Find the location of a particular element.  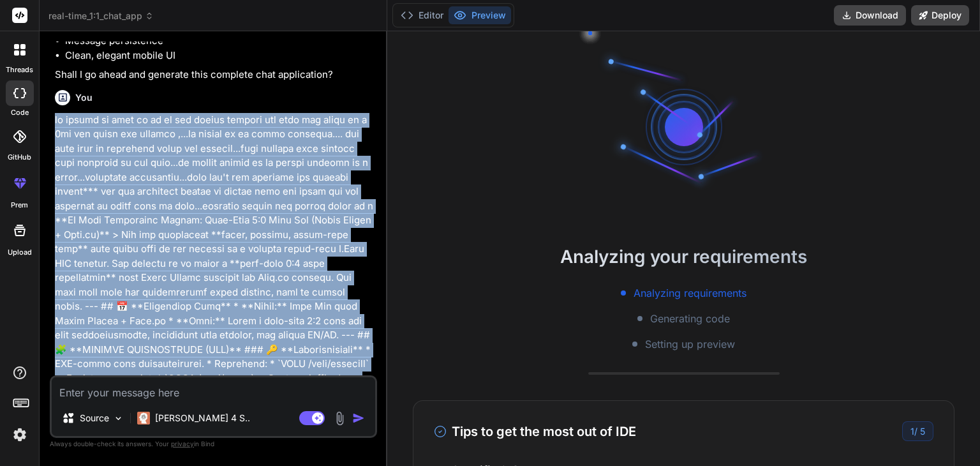

h6: You is located at coordinates (84, 98).